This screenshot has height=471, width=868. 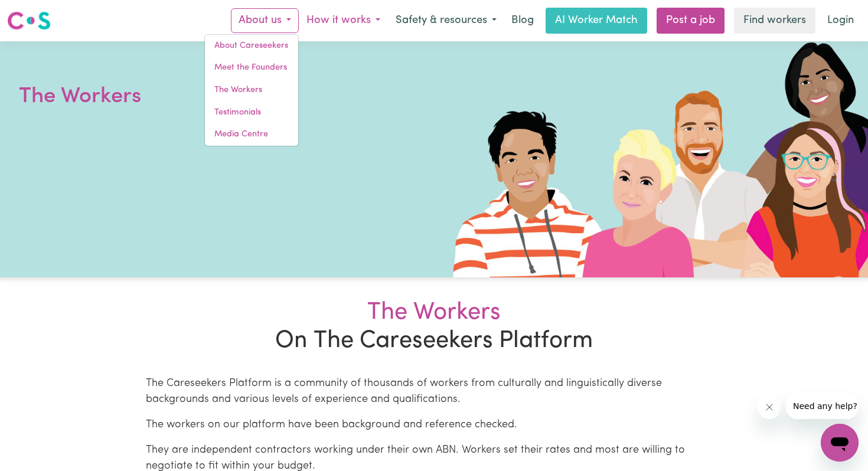 I want to click on a: AI Worker Match, so click(x=597, y=21).